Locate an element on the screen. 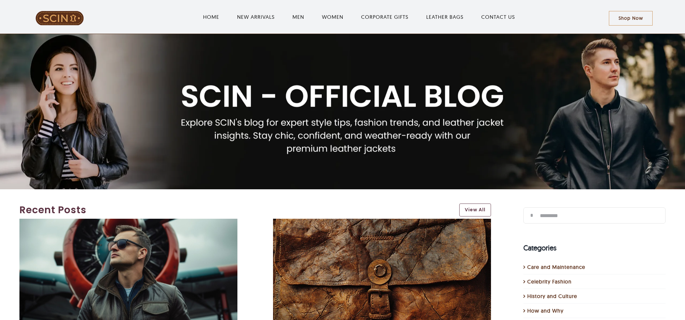  a: History and Culture is located at coordinates (595, 296).